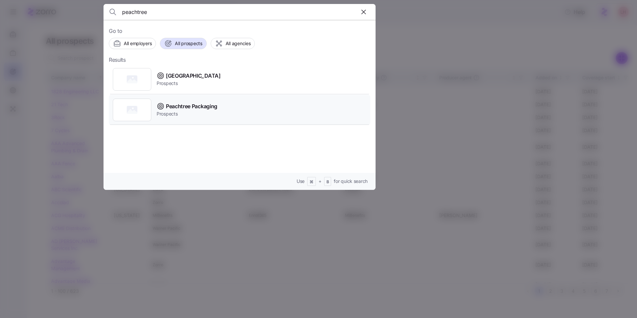 The height and width of the screenshot is (318, 637). I want to click on span: All prospects, so click(188, 43).